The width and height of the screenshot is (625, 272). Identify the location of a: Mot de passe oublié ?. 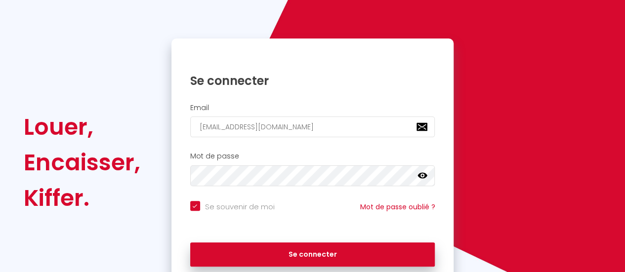
(397, 207).